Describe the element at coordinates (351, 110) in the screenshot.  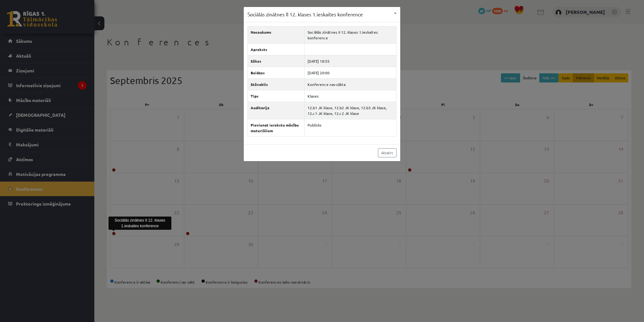
I see `td: 12.b1 JK klase, 12.b2 JK klase, 12.b3 JK klase, 12.c1 JK klase, 12.c2 JK klase` at that location.